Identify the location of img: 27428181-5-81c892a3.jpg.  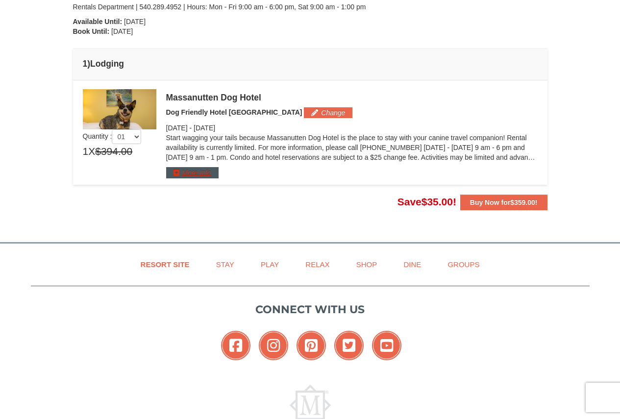
(119, 109).